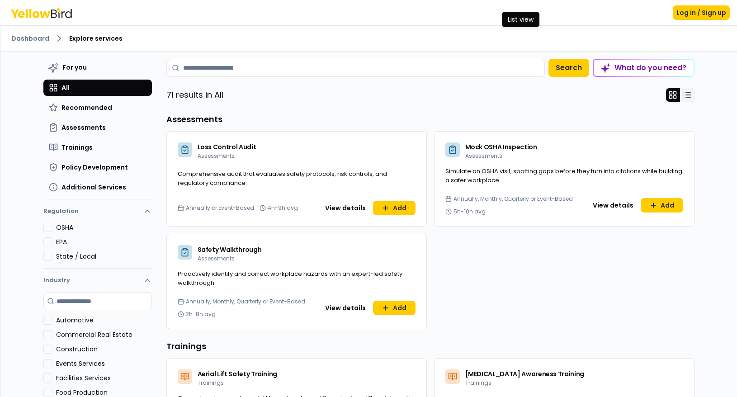 The width and height of the screenshot is (737, 397). Describe the element at coordinates (501, 147) in the screenshot. I see `span: Mock OSHA Inspection` at that location.